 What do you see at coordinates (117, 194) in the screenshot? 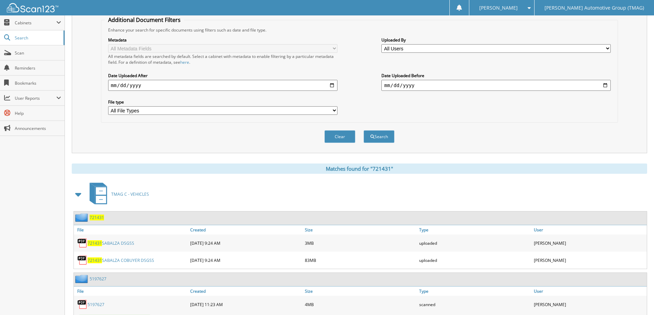
I see `a: TMAG C - VEHICLES` at bounding box center [117, 194].